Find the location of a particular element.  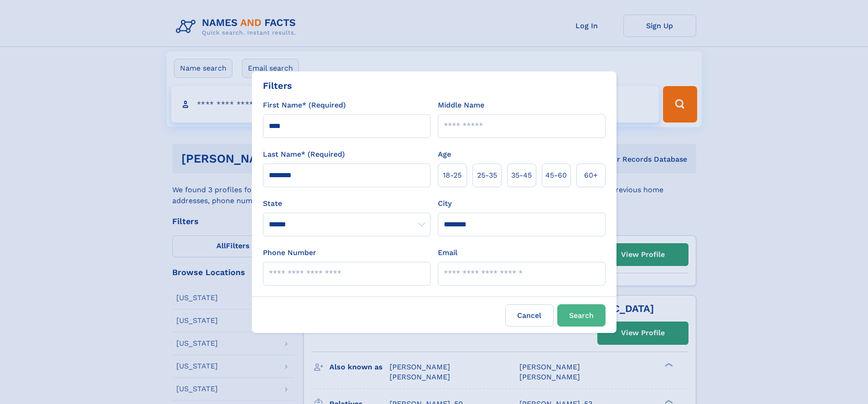

label: City is located at coordinates (445, 204).